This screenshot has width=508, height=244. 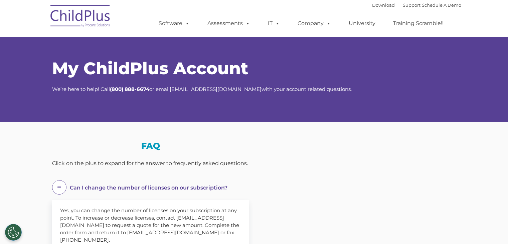 What do you see at coordinates (130, 89) in the screenshot?
I see `strong: 800) 888-6674` at bounding box center [130, 89].